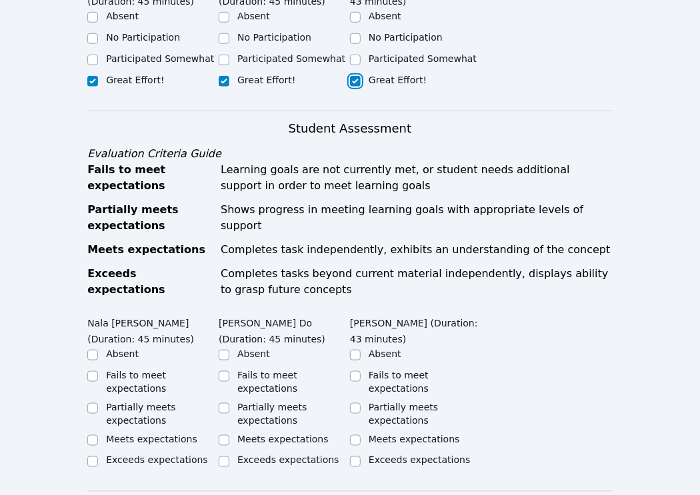 The width and height of the screenshot is (700, 495). I want to click on div: Fails to meet expectations, so click(150, 178).